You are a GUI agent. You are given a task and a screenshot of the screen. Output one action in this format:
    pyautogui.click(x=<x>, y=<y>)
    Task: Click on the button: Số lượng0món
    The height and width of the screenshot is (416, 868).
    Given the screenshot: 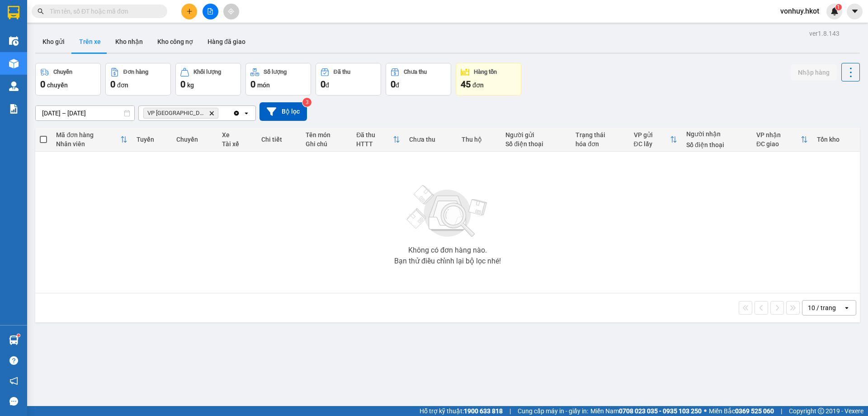 What is the action you would take?
    pyautogui.click(x=278, y=79)
    